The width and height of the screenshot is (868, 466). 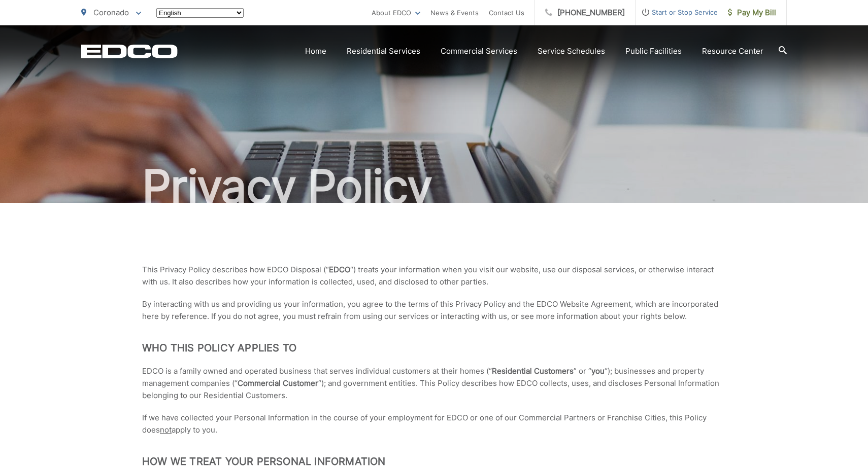 I want to click on strong: you, so click(x=598, y=371).